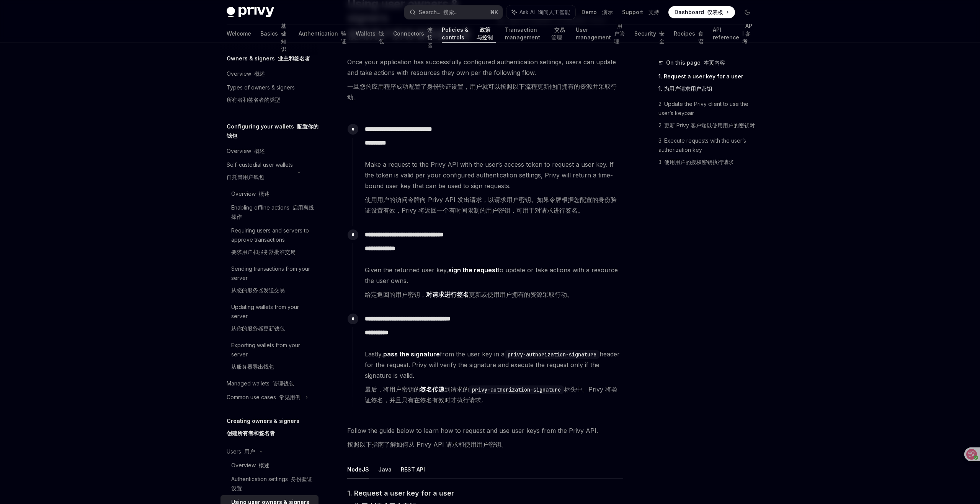  I want to click on span: Lastly, from the user key in a header for the request. Privy will verify the signature and execut..., so click(494, 378).